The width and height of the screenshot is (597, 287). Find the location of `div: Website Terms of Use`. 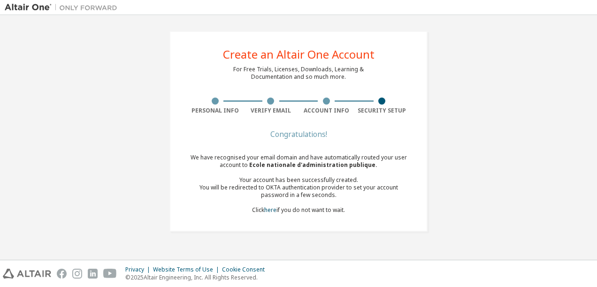

div: Website Terms of Use is located at coordinates (187, 270).